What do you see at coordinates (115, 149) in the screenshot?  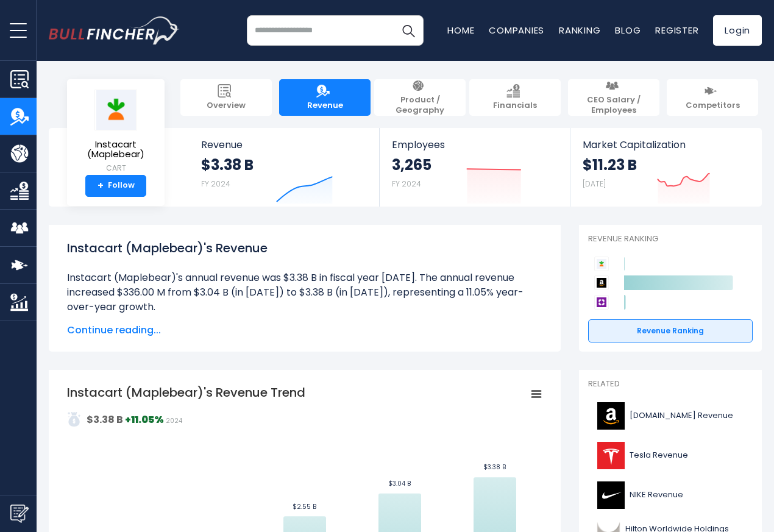 I see `span: Instacart (Maplebear)` at bounding box center [115, 149].